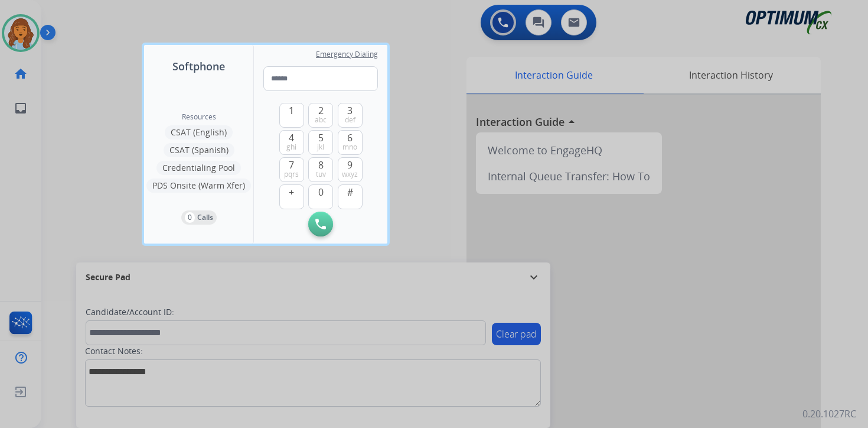 This screenshot has height=428, width=868. Describe the element at coordinates (205, 217) in the screenshot. I see `p: Calls` at that location.